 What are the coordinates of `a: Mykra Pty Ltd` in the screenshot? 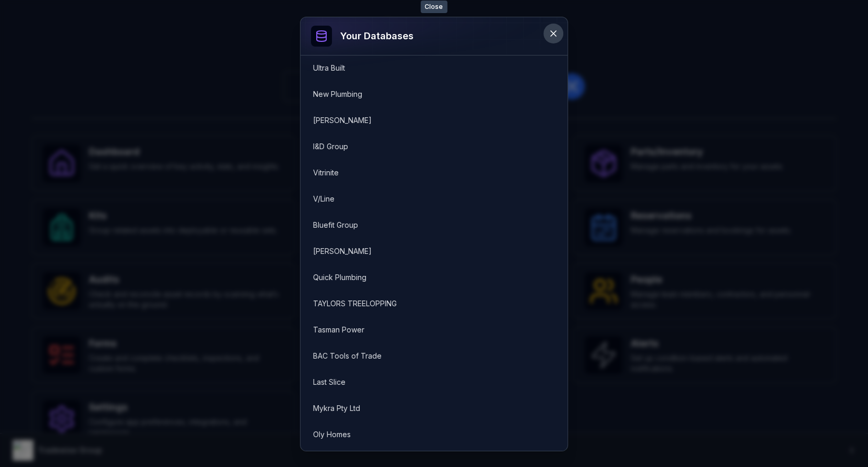 It's located at (422, 408).